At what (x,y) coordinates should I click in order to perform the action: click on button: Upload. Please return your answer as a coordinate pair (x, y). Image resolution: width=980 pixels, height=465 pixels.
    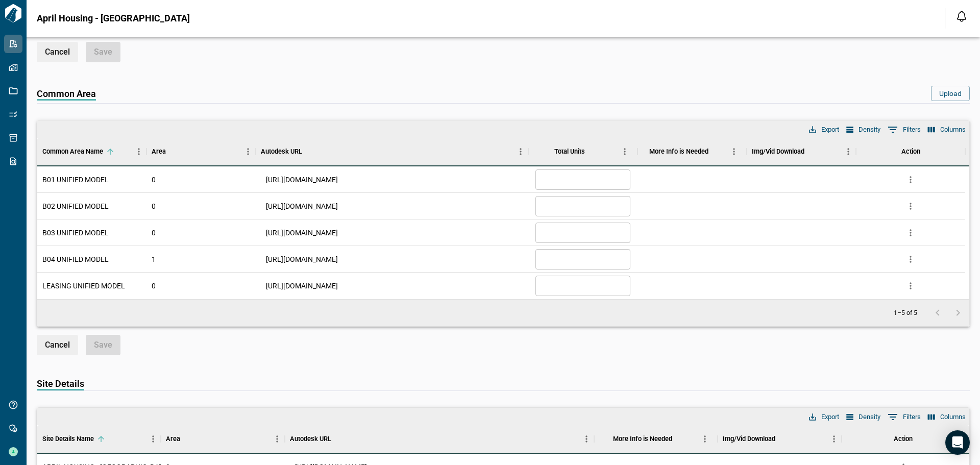
    Looking at the image, I should click on (950, 93).